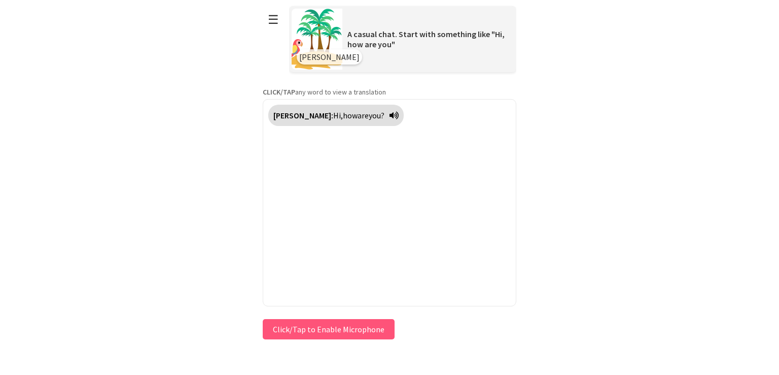 This screenshot has height=375, width=779. I want to click on p: any word to view a translation, so click(390, 92).